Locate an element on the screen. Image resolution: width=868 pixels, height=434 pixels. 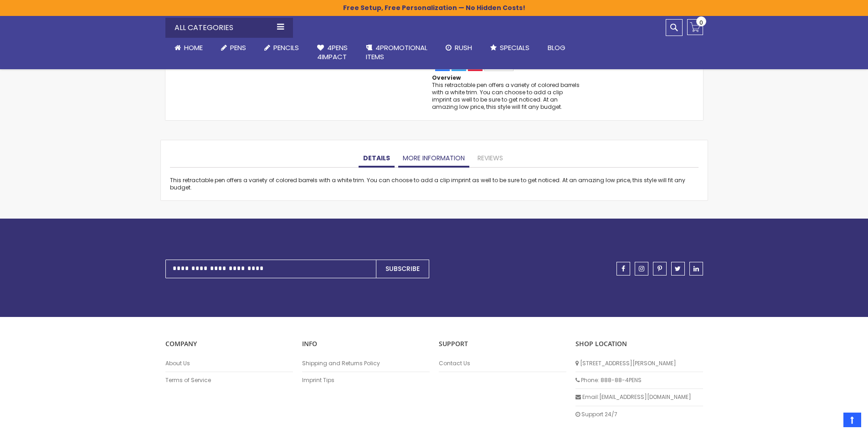
span: linkedin is located at coordinates (696, 269).